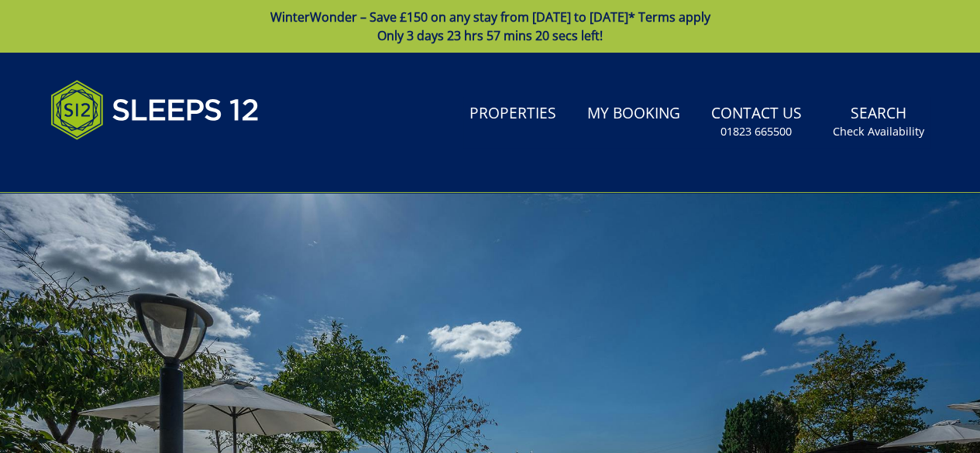 Image resolution: width=980 pixels, height=453 pixels. What do you see at coordinates (490, 36) in the screenshot?
I see `span: Only 3 days 23 hrs 57 mins 20 secs left!` at bounding box center [490, 36].